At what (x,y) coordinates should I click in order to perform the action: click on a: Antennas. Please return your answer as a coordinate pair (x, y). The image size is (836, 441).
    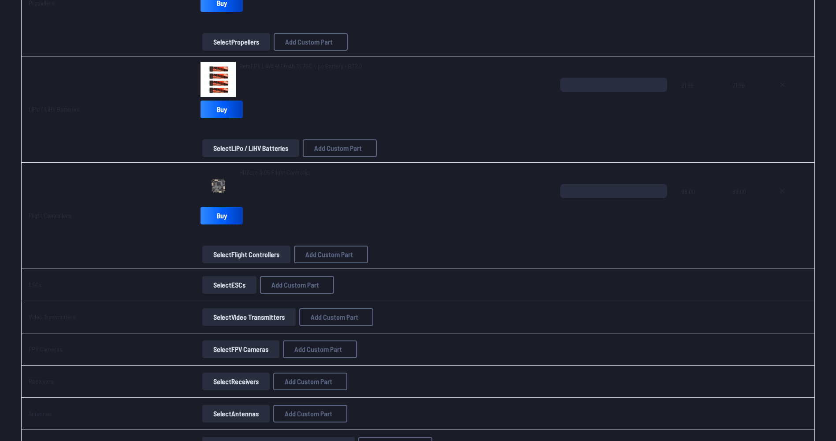
    Looking at the image, I should click on (40, 413).